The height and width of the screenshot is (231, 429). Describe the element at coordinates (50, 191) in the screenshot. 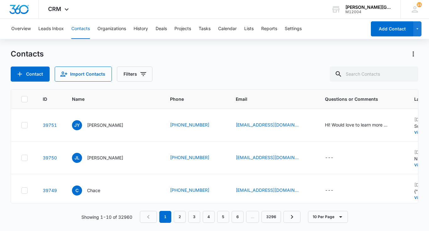

I see `a: Navigate to contact details page for Chace` at that location.